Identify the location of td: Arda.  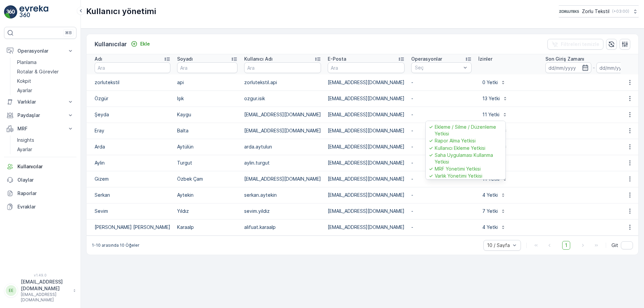
(130, 147).